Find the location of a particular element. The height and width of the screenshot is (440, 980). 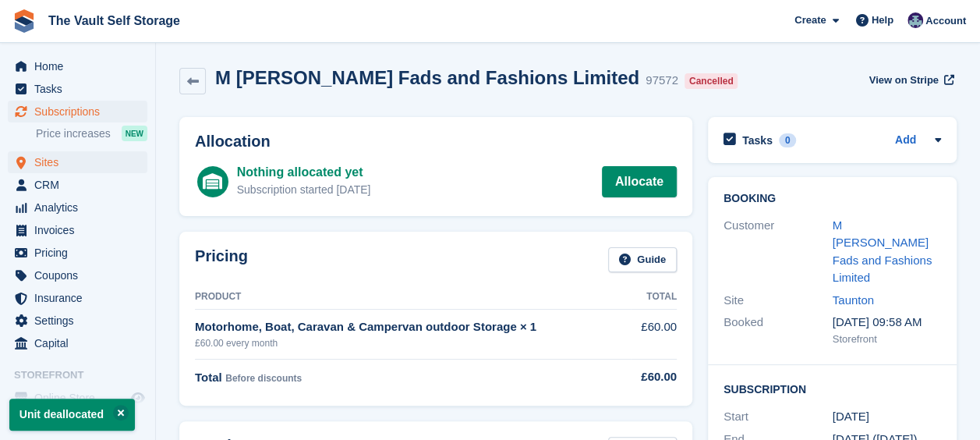

span: Settings is located at coordinates (81, 321).